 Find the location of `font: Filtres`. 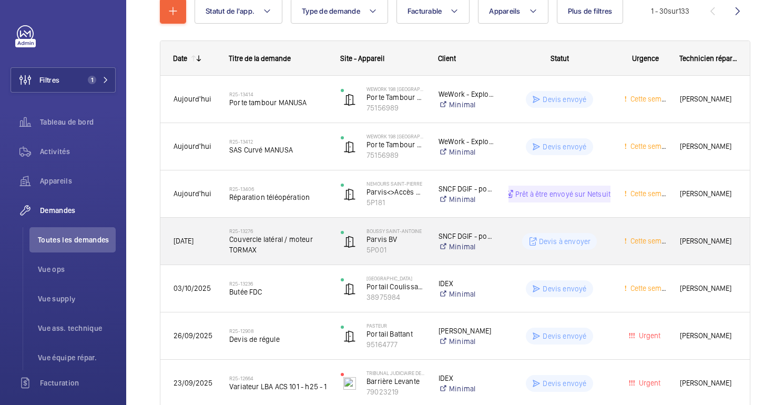

font: Filtres is located at coordinates (49, 80).